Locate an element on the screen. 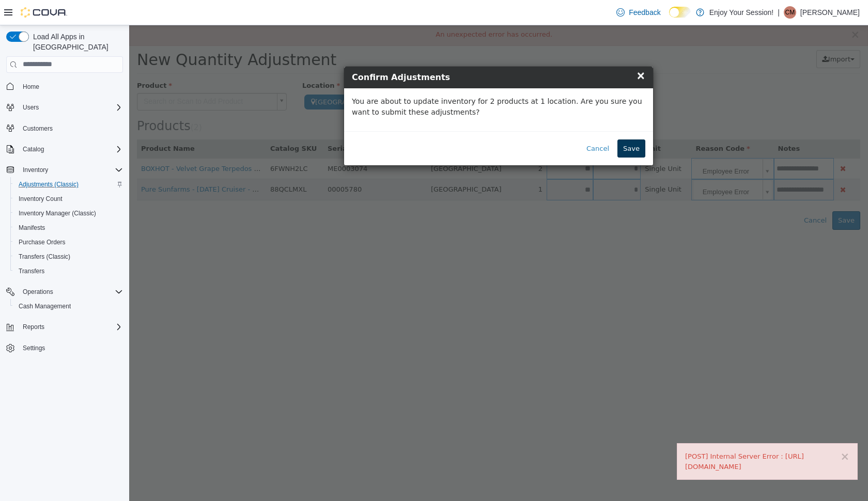 The image size is (868, 501). nav: Complex example is located at coordinates (65, 229).